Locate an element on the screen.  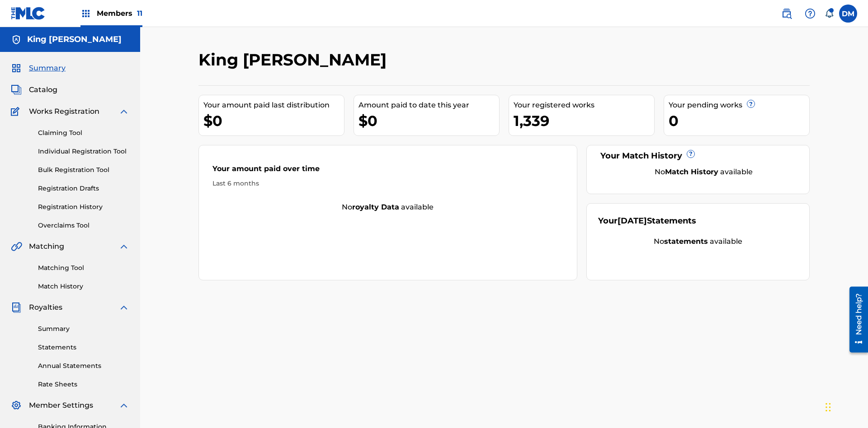
a: Public Search is located at coordinates (787, 14).